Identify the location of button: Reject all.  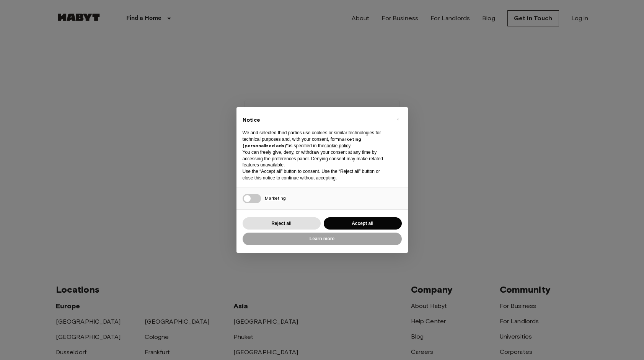
(282, 223).